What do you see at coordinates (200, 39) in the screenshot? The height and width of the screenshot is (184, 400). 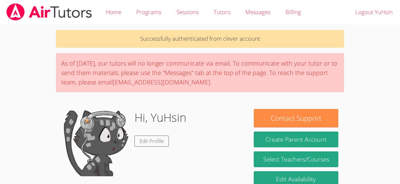 I see `p: Successfully authenticated from clever account` at bounding box center [200, 39].